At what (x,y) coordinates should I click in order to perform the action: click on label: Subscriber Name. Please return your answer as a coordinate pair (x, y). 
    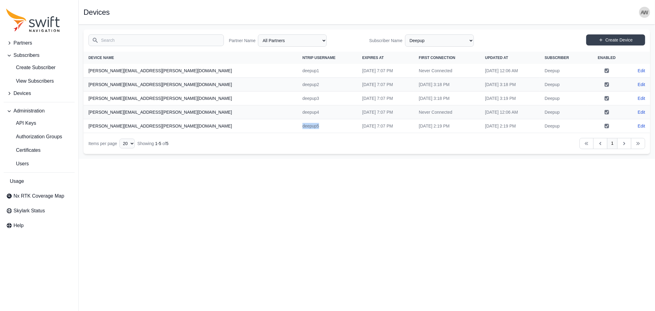
    Looking at the image, I should click on (386, 41).